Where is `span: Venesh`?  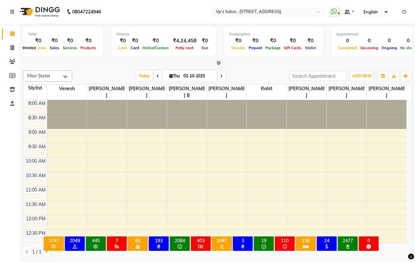
span: Venesh is located at coordinates (67, 89).